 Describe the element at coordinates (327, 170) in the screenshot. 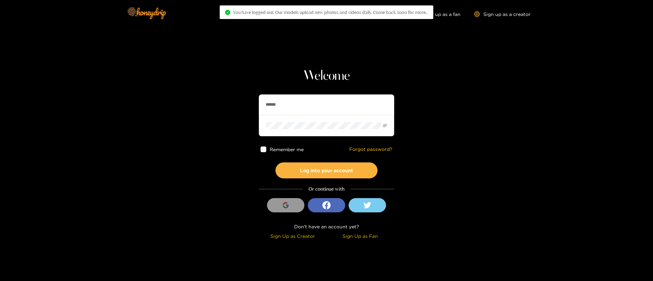

I see `button: Log into your account` at that location.